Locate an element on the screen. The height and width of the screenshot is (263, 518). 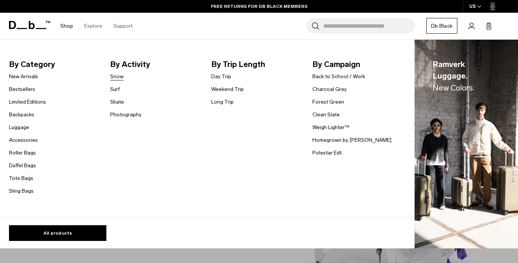
a: Accessories is located at coordinates (23, 140).